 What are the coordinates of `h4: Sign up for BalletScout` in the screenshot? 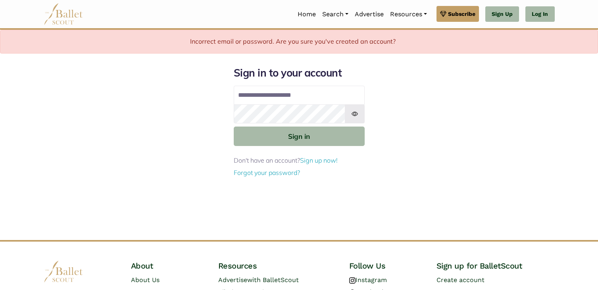 It's located at (495, 266).